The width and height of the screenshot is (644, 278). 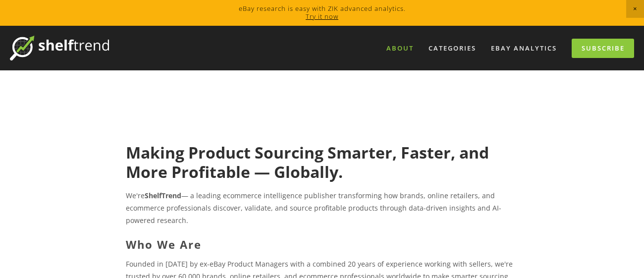 I want to click on a: Subscribe, so click(x=603, y=48).